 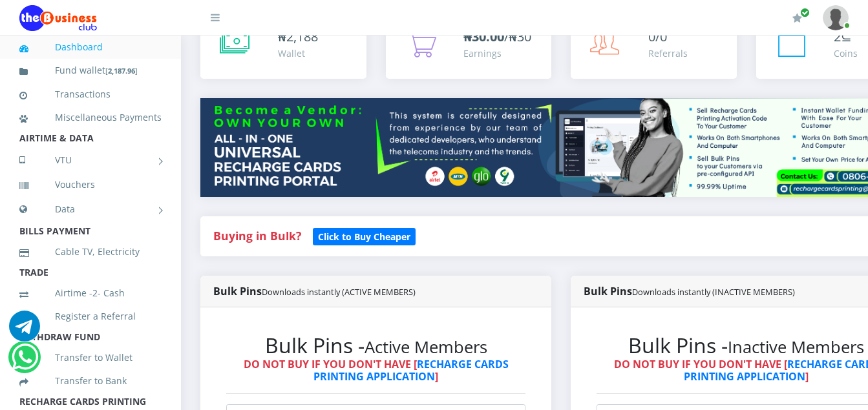 I want to click on a: Transfer to Bank, so click(x=91, y=381).